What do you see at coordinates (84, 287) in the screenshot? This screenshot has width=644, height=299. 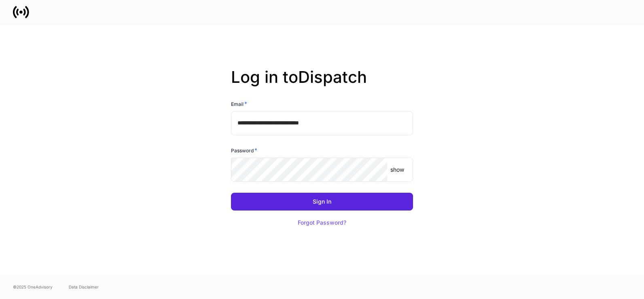 I see `a: Data Disclaimer` at bounding box center [84, 287].